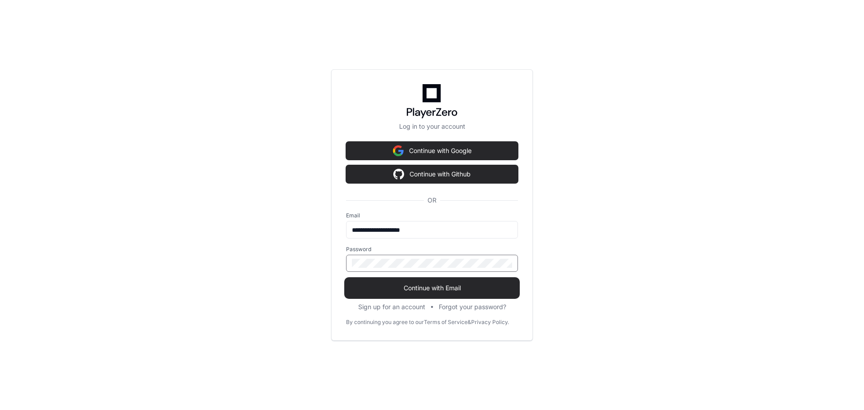 Image resolution: width=864 pixels, height=410 pixels. Describe the element at coordinates (472, 307) in the screenshot. I see `button: Forgot your password?` at that location.